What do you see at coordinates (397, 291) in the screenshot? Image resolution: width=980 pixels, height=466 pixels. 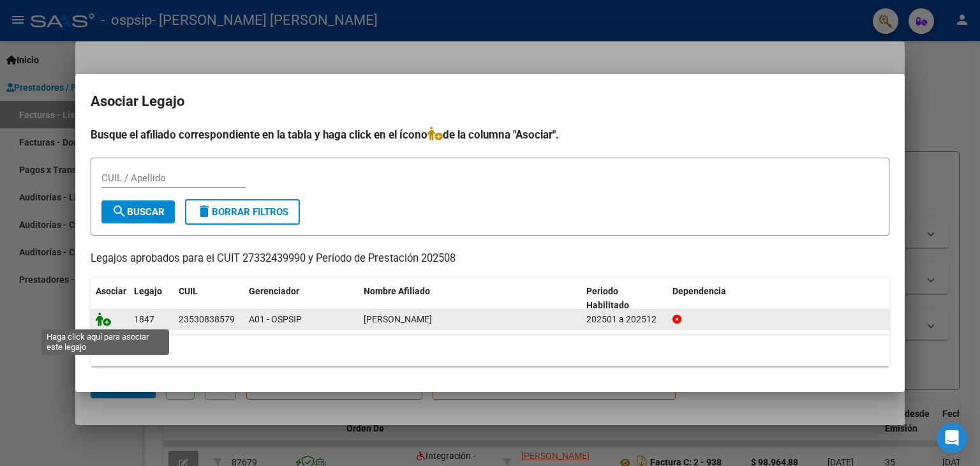 I see `span: Nombre Afiliado` at bounding box center [397, 291].